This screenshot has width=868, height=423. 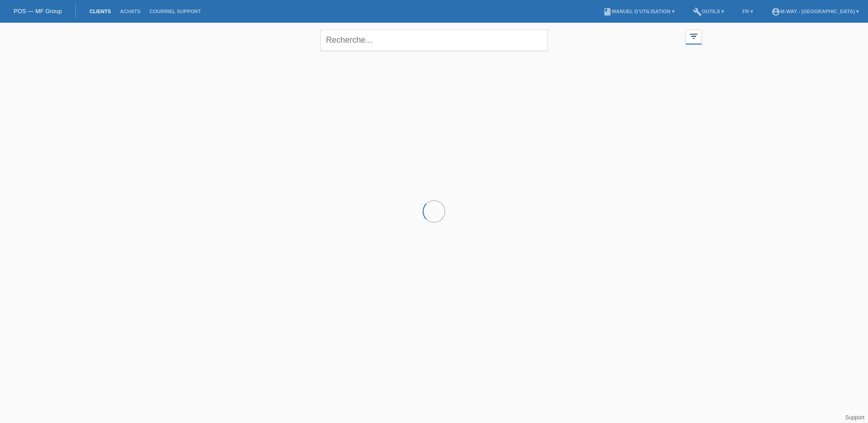 What do you see at coordinates (855, 417) in the screenshot?
I see `a: Support` at bounding box center [855, 417].